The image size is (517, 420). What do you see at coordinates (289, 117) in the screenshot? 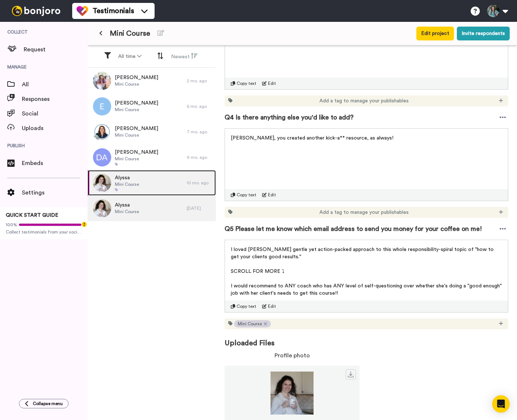
I see `span: Q4 Is there anything else you'd like to add?` at bounding box center [289, 117].